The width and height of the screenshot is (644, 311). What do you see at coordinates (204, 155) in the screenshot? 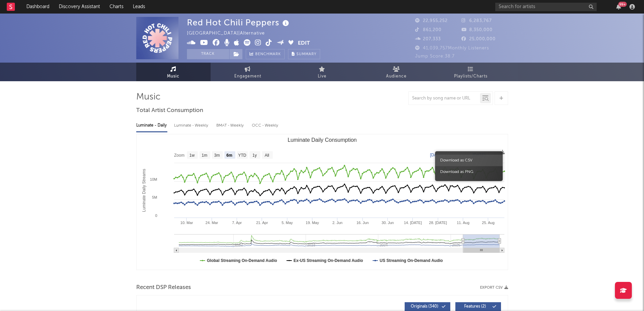
I see `text: 1m` at bounding box center [204, 155].